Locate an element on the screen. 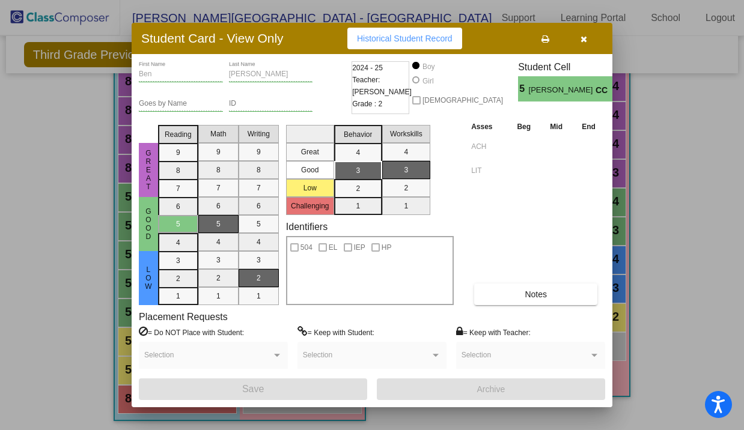  span: Good is located at coordinates (148, 224).